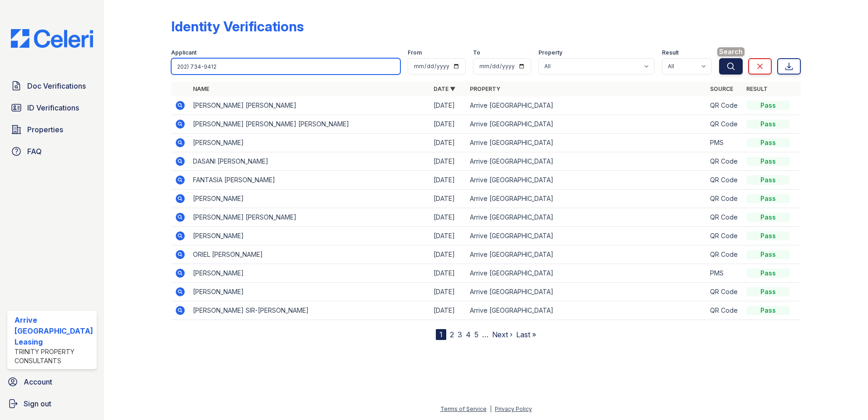 This screenshot has height=420, width=868. Describe the element at coordinates (52, 86) in the screenshot. I see `a: Doc Verifications` at that location.